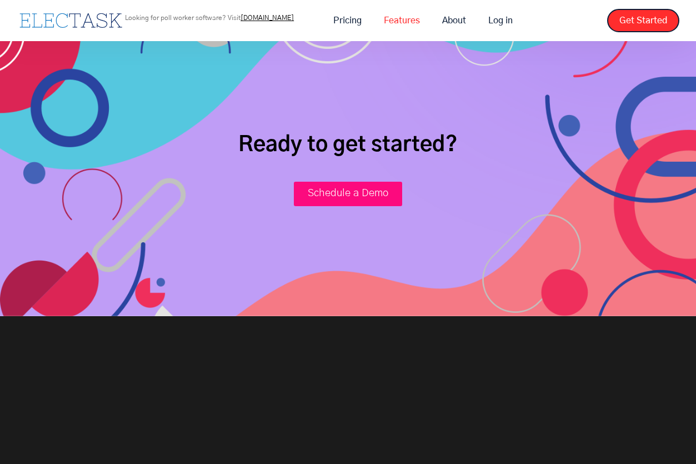  I want to click on a: Get Started, so click(643, 21).